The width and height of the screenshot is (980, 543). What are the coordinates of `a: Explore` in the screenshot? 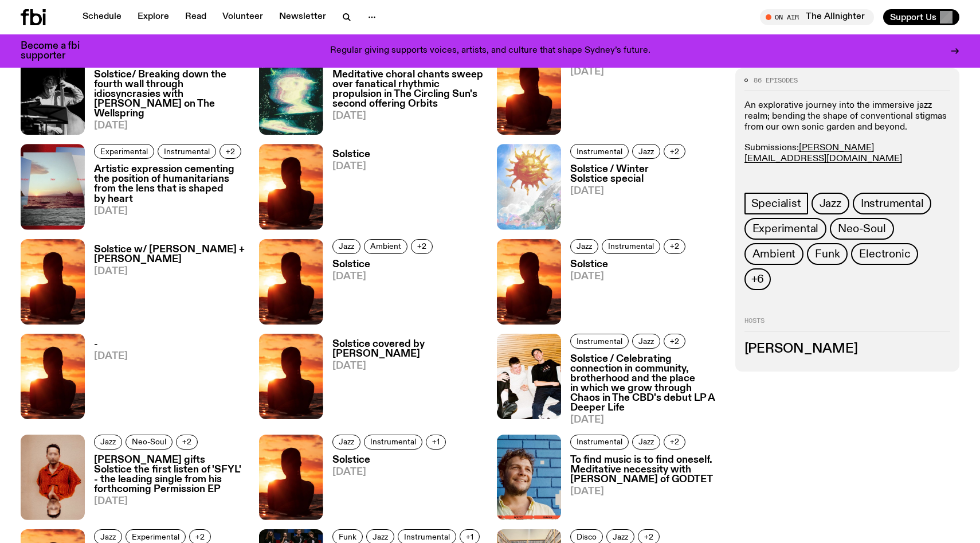 It's located at (153, 17).